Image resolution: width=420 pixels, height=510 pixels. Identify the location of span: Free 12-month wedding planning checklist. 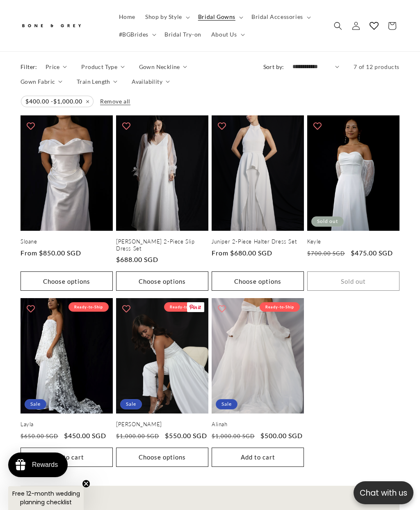
(46, 498).